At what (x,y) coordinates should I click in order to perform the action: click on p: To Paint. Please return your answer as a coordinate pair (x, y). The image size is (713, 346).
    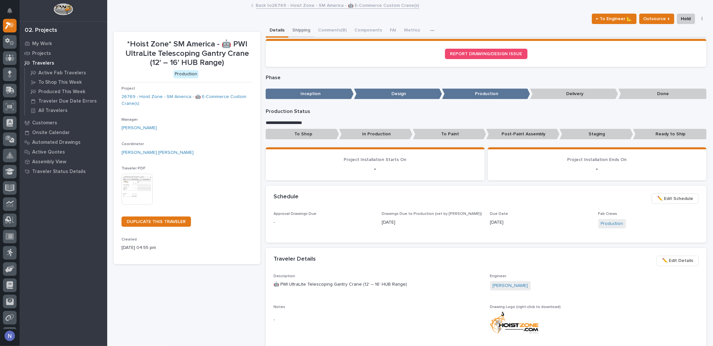
    Looking at the image, I should click on (449, 134).